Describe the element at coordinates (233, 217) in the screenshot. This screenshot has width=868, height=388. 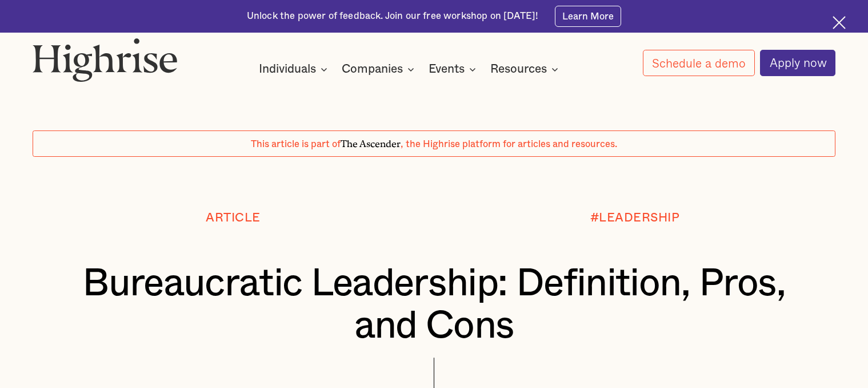
I see `div: Article` at that location.